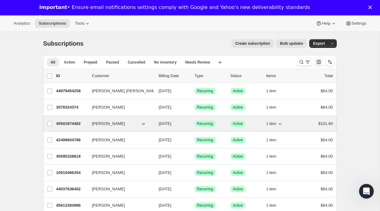 The image size is (380, 211). Describe the element at coordinates (72, 124) in the screenshot. I see `p: 45501874482` at that location.